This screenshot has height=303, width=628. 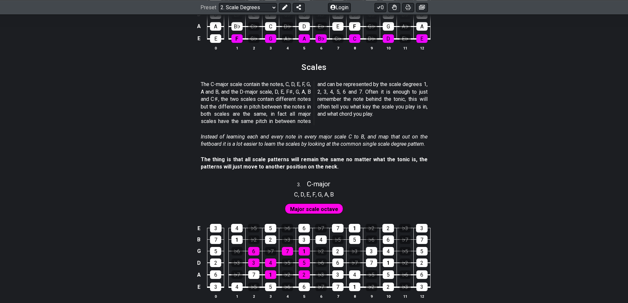 I want to click on th: 7, so click(x=337, y=296).